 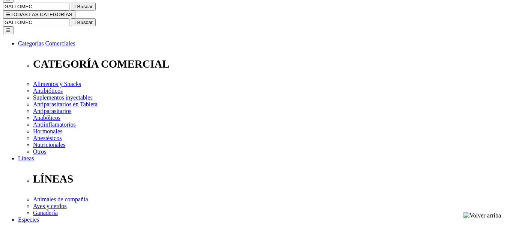 What do you see at coordinates (269, 64) in the screenshot?
I see `p: CATEGORÍA COMERCIAL` at bounding box center [269, 64].